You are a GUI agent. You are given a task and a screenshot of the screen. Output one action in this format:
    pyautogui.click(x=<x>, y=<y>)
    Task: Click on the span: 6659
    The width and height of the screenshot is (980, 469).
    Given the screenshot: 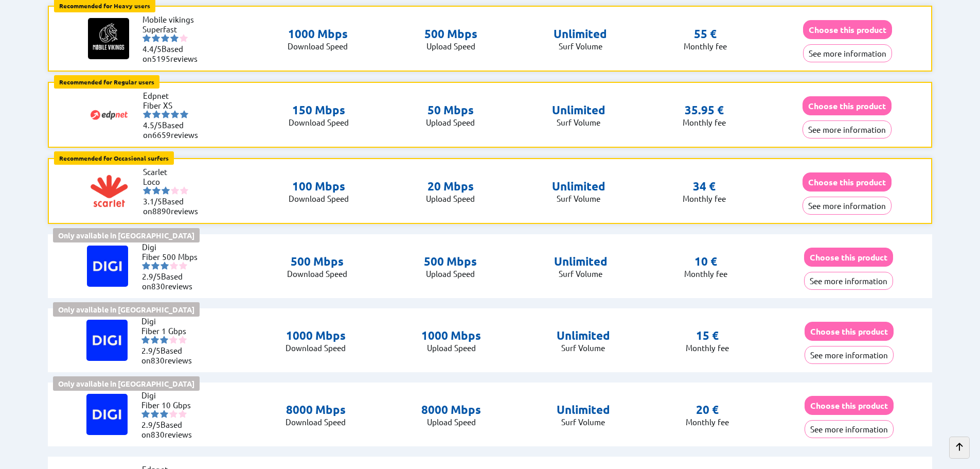 What is the action you would take?
    pyautogui.click(x=162, y=134)
    